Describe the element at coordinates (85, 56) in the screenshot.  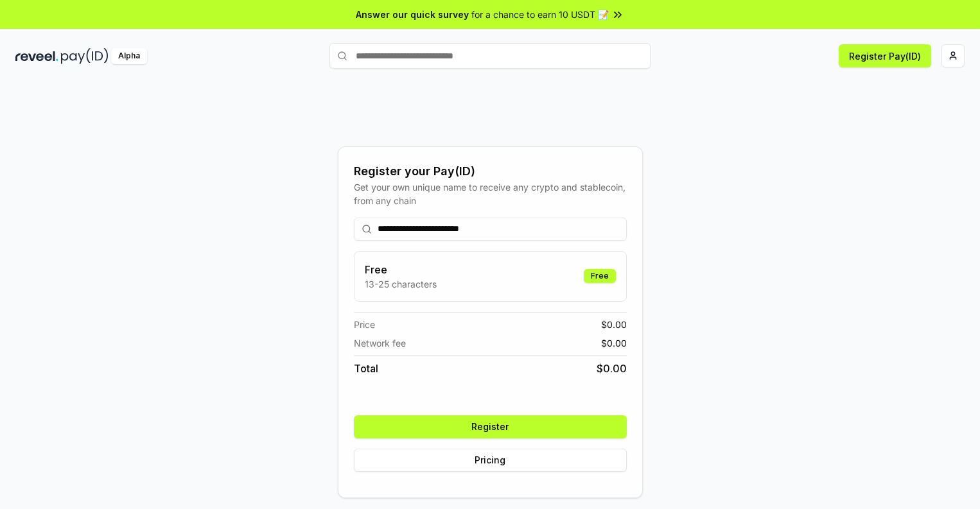
I see `img: pay_id` at that location.